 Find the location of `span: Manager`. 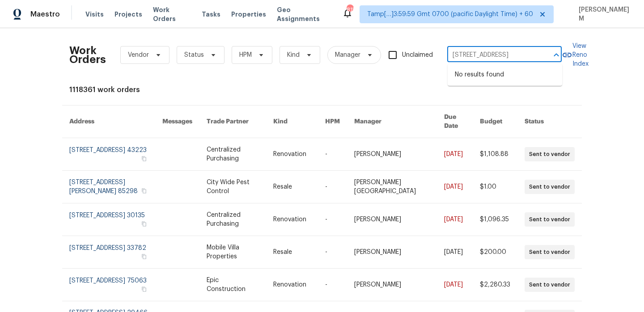

span: Manager is located at coordinates (347, 55).